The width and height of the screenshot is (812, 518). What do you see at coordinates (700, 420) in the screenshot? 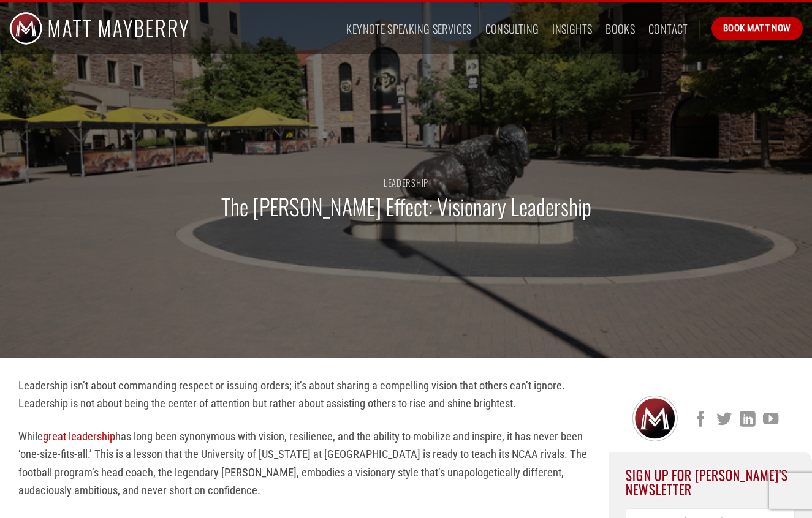
I see `a: Follow on Facebook` at bounding box center [700, 420].